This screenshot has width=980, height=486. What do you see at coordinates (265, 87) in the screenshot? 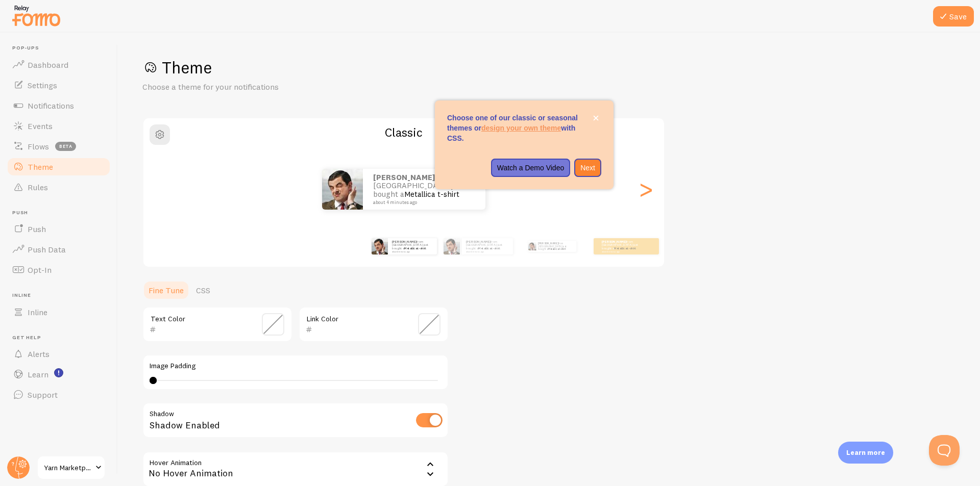
I see `p: Choose a theme for your notifications` at bounding box center [265, 87].